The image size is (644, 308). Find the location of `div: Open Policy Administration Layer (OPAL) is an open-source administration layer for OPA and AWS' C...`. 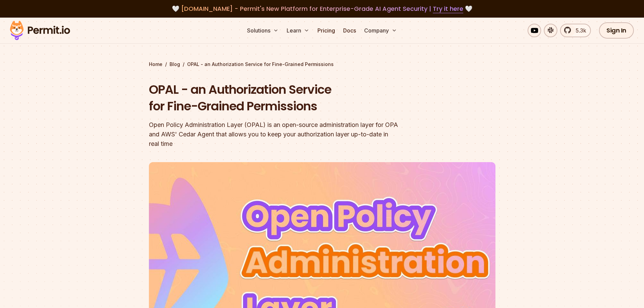

div: Open Policy Administration Layer (OPAL) is an open-source administration layer for OPA and AWS' C... is located at coordinates (279, 134).